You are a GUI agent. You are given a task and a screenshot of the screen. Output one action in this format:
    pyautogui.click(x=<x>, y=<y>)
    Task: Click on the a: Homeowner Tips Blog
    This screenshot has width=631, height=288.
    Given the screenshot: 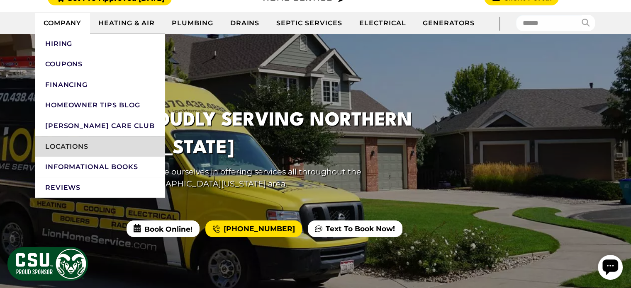 What is the action you would take?
    pyautogui.click(x=100, y=105)
    